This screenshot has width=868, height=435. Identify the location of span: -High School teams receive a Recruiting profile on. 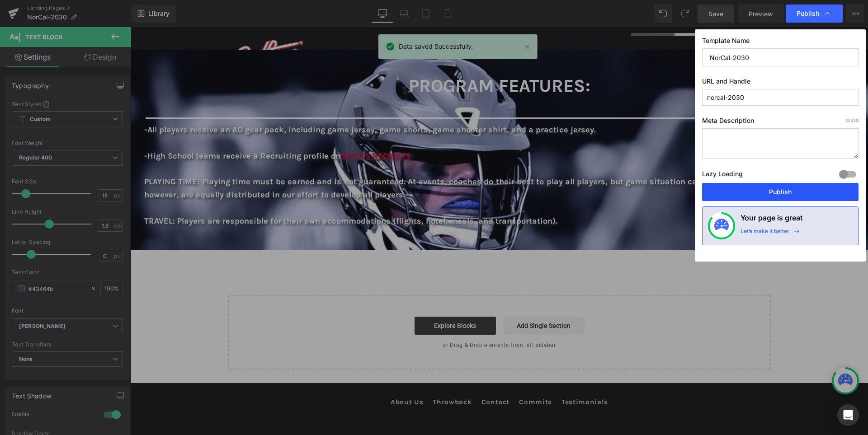
(112, 129).